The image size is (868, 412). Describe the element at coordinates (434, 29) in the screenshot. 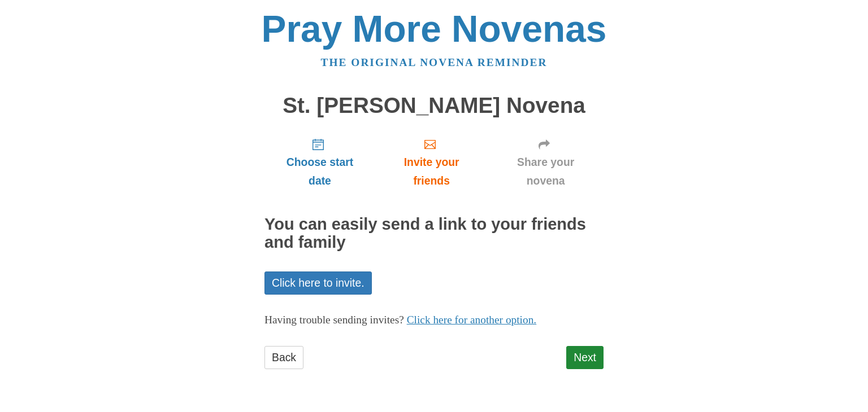

I see `a: Pray More Novenas` at that location.